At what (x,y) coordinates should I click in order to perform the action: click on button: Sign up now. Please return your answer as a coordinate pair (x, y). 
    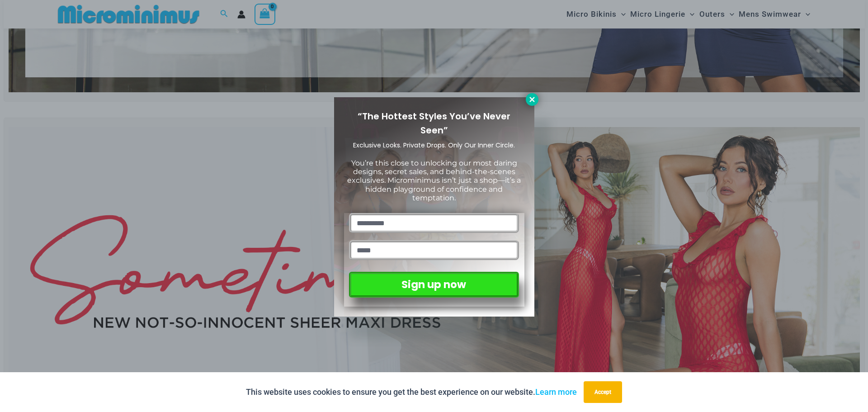
    Looking at the image, I should click on (433, 284).